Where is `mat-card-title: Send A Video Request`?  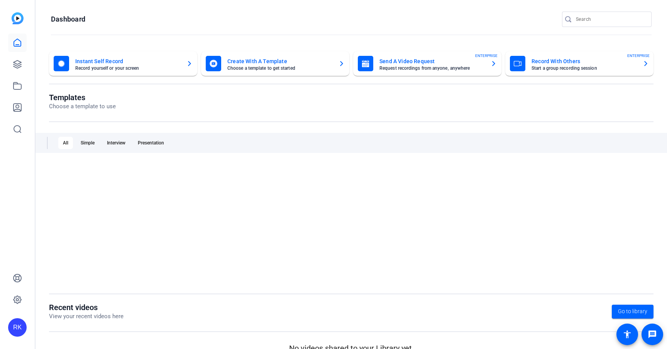 mat-card-title: Send A Video Request is located at coordinates (432, 61).